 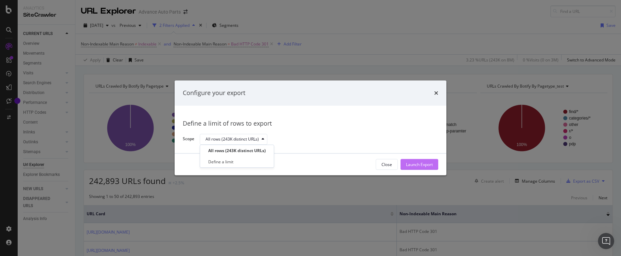 I want to click on button: Close, so click(x=386, y=165).